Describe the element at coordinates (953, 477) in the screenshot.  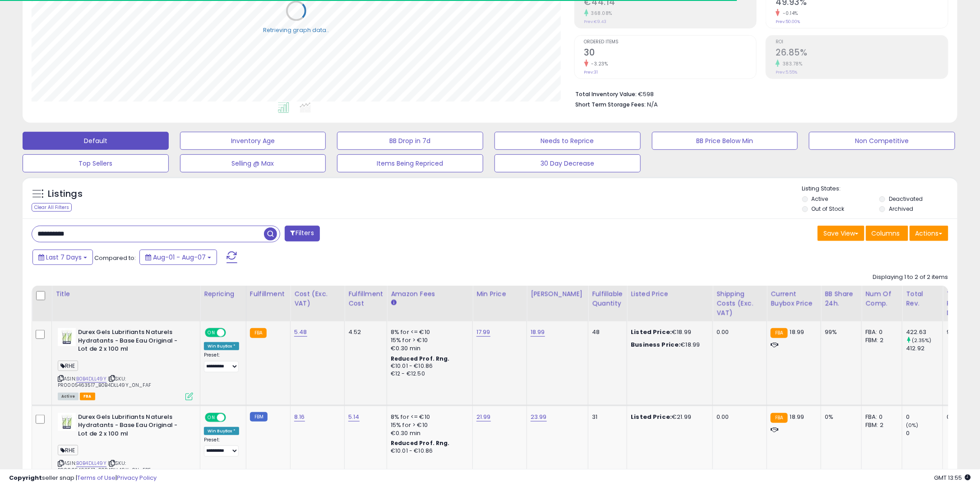
I see `span: 2025-08-15 13:55 GMT` at that location.